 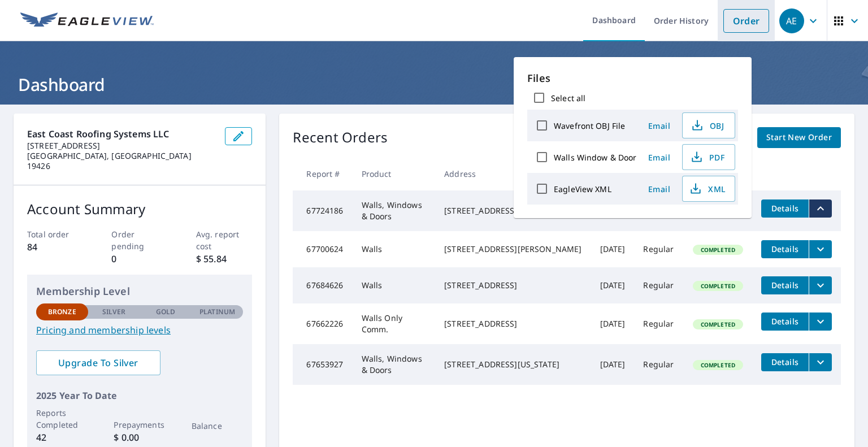 What do you see at coordinates (322, 285) in the screenshot?
I see `td: 67684626` at bounding box center [322, 285].